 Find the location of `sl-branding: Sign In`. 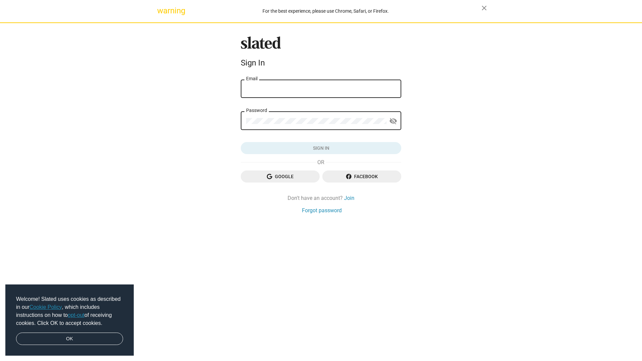

sl-branding: Sign In is located at coordinates (321, 53).